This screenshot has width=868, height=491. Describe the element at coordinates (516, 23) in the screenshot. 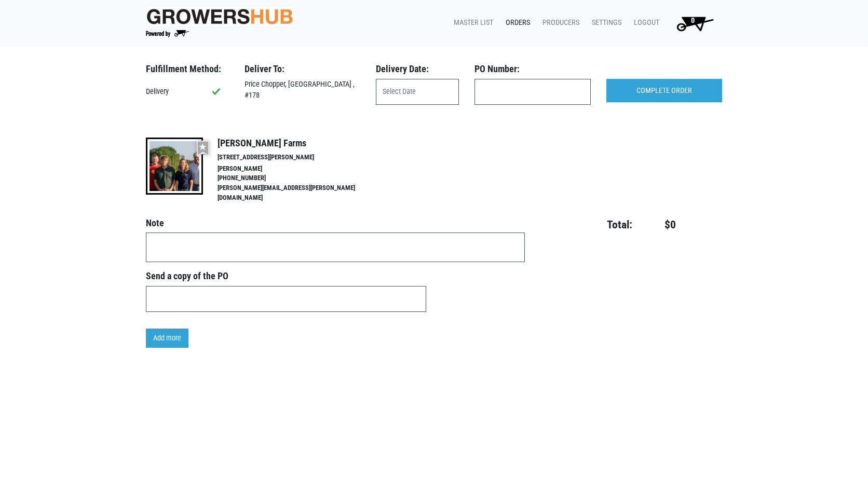

I see `a: Orders` at that location.